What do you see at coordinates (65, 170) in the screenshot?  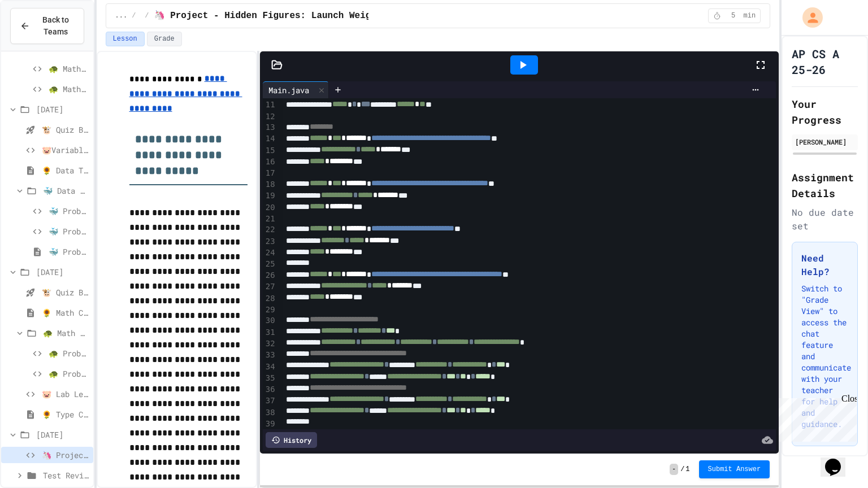 I see `span: 🌻 Data Types & Variable Assignment Notes` at bounding box center [65, 170].